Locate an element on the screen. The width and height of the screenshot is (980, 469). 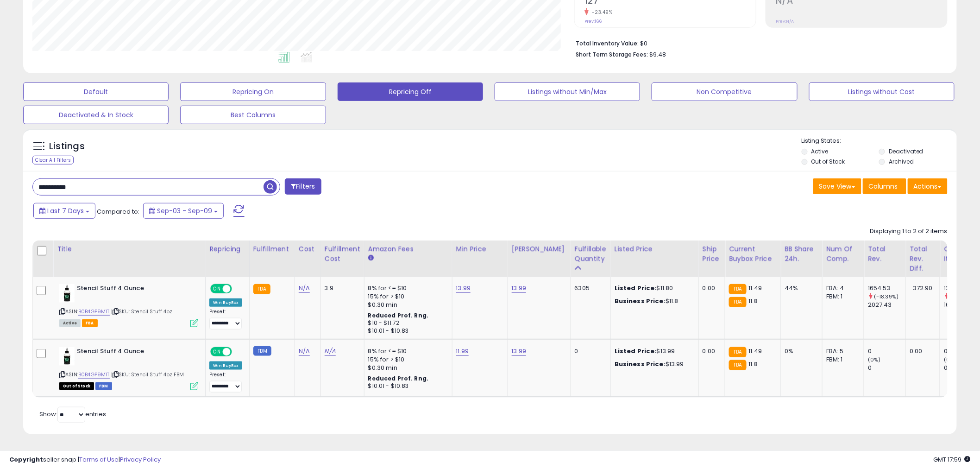
button: Actions is located at coordinates (927, 186).